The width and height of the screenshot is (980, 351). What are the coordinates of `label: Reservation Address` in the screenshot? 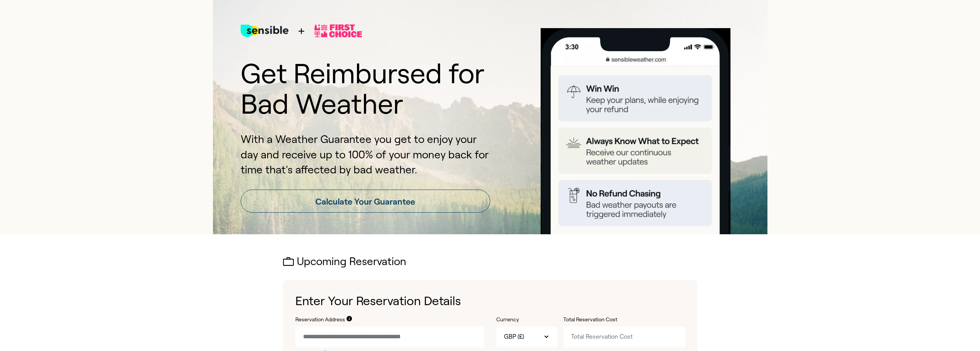 It's located at (320, 320).